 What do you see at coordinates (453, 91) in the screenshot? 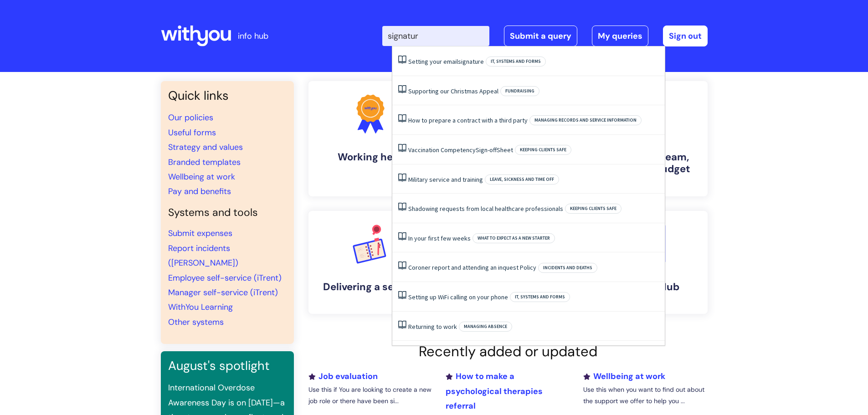
I see `a: Supporting our Christmas Appeal` at bounding box center [453, 91].